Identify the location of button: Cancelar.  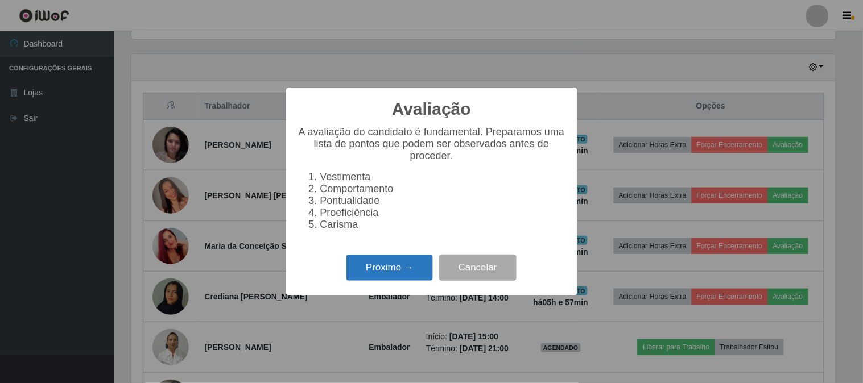
(478, 268).